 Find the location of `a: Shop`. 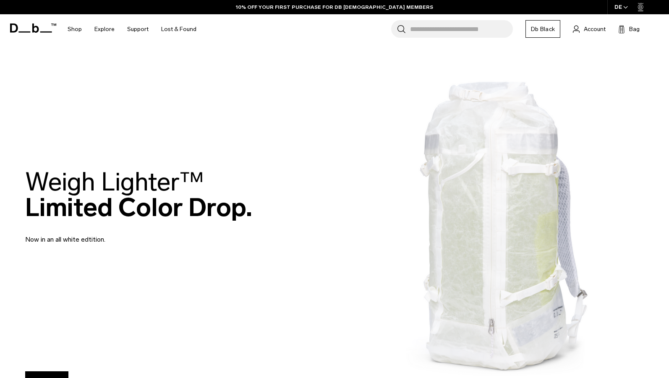

a: Shop is located at coordinates (75, 29).